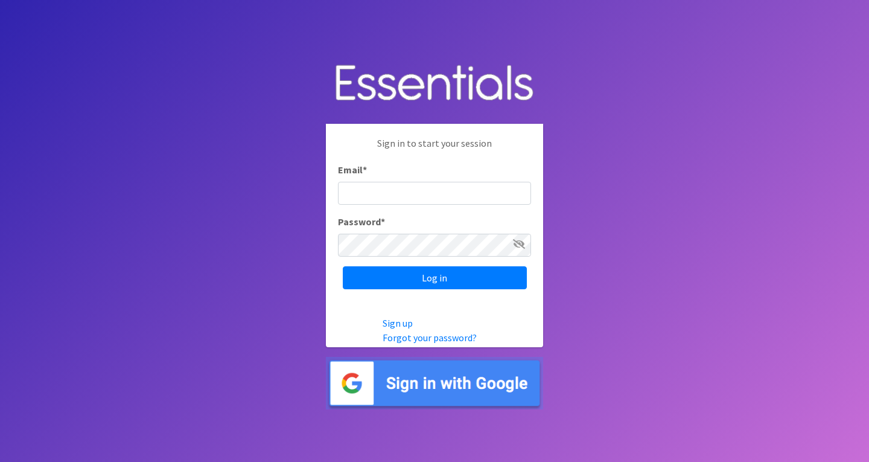  Describe the element at coordinates (435, 278) in the screenshot. I see `input: Log in` at that location.